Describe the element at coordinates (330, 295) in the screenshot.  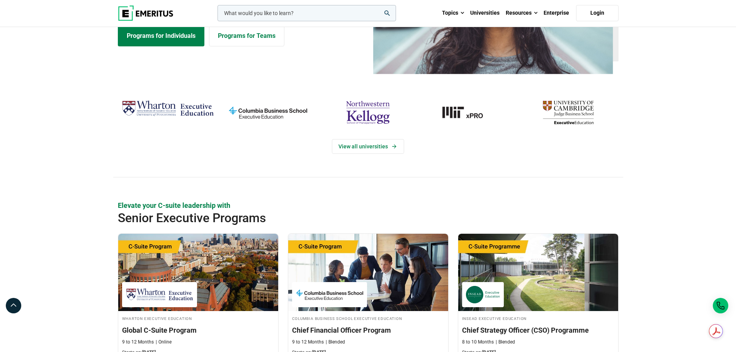
I see `img: Columbia Business School Executive Education` at that location.